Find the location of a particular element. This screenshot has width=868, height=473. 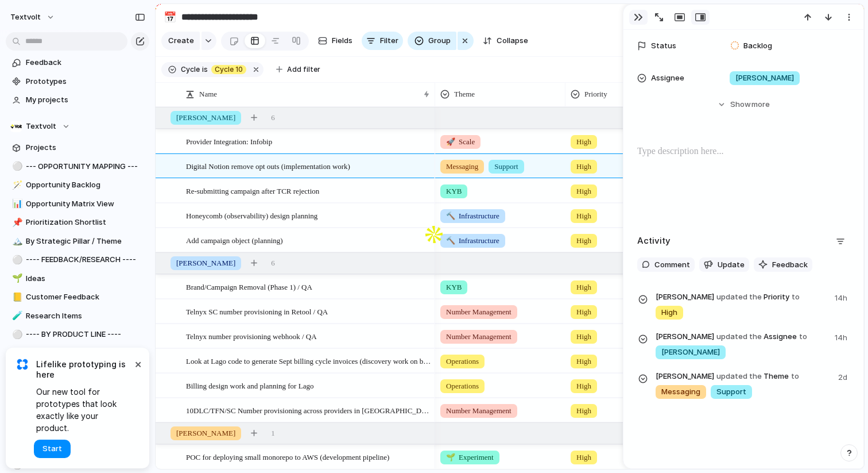

div: ⚪---- FEEDBACK/RESEARCH ---- is located at coordinates (78, 260).